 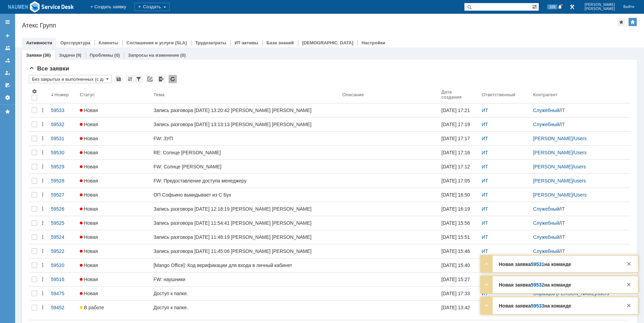 What do you see at coordinates (563, 110) in the screenshot?
I see `a: IT` at bounding box center [563, 110].